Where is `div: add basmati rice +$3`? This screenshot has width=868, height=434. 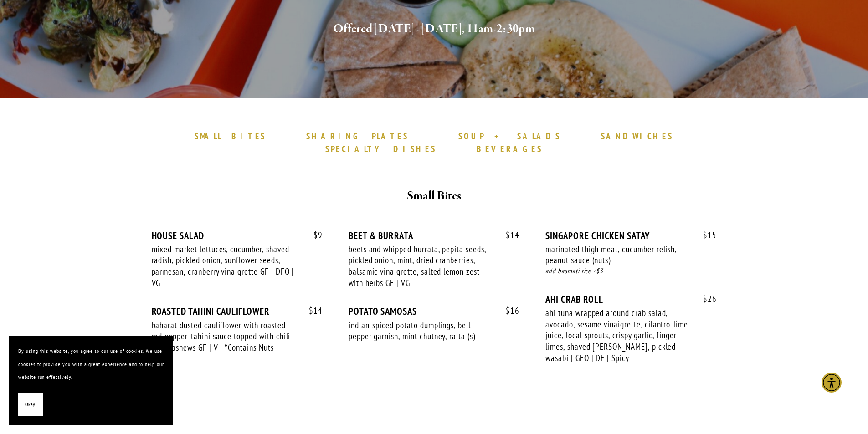 div: add basmati rice +$3 is located at coordinates (631, 271).